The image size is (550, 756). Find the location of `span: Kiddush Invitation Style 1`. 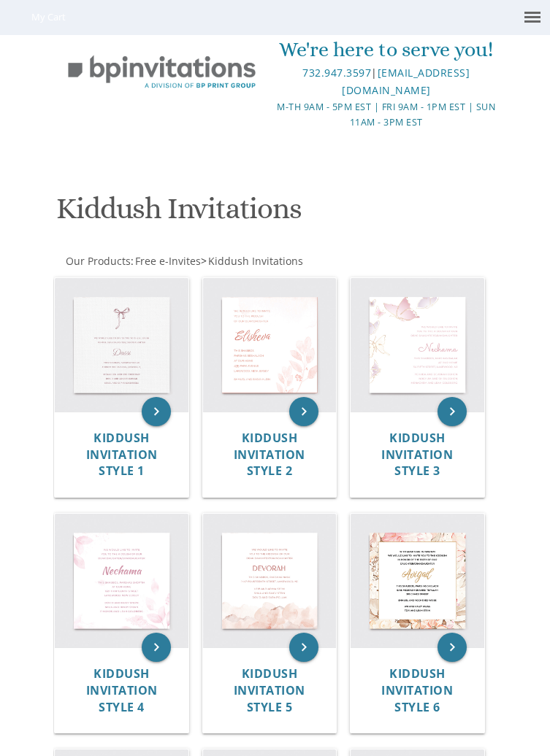

span: Kiddush Invitation Style 1 is located at coordinates (122, 454).